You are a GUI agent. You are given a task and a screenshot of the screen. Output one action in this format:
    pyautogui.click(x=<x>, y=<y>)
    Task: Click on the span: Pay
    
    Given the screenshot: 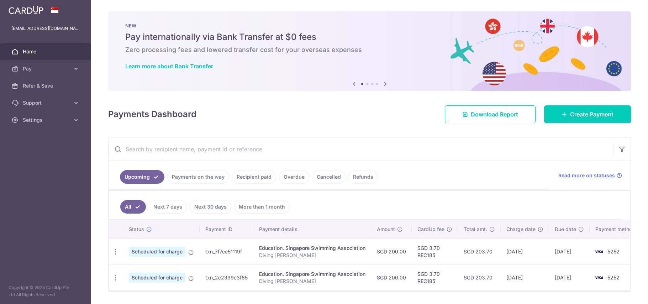 What is the action you would take?
    pyautogui.click(x=46, y=69)
    